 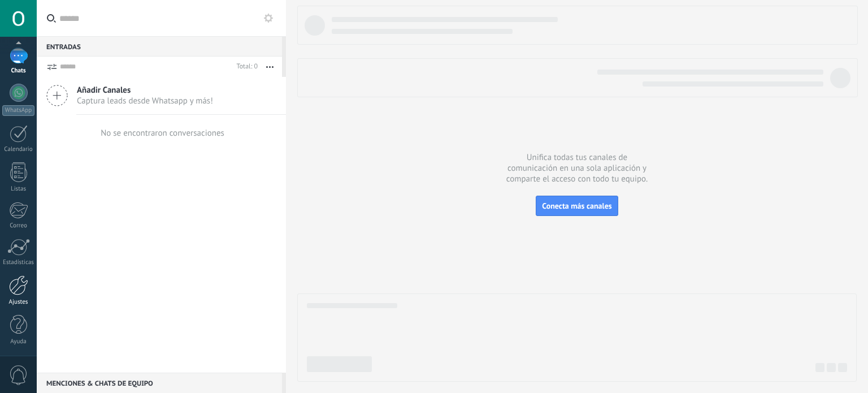 I want to click on div: Ajustes, so click(x=19, y=302).